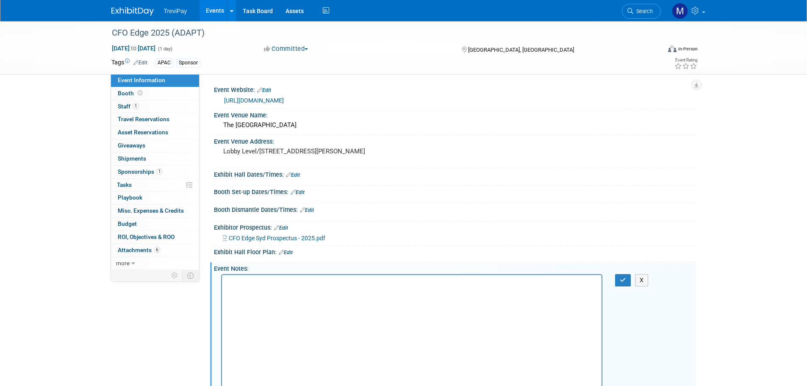 This screenshot has height=386, width=807. I want to click on span: Event Information, so click(141, 80).